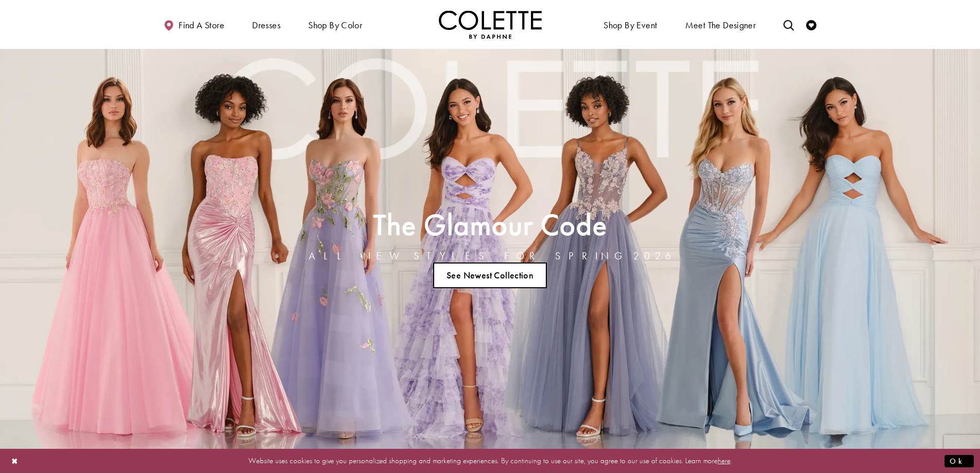 This screenshot has width=980, height=473. I want to click on a: Check Wishlist, so click(811, 24).